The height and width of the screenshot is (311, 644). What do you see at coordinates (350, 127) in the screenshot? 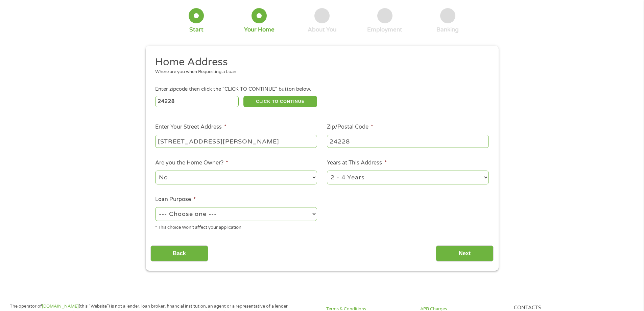
I see `label: Zip/Postal Code` at bounding box center [350, 127].